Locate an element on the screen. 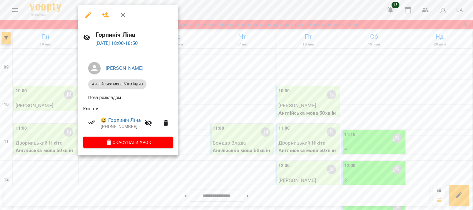 The image size is (473, 210). a: 😀 Горпиніч Ліна is located at coordinates (121, 120).